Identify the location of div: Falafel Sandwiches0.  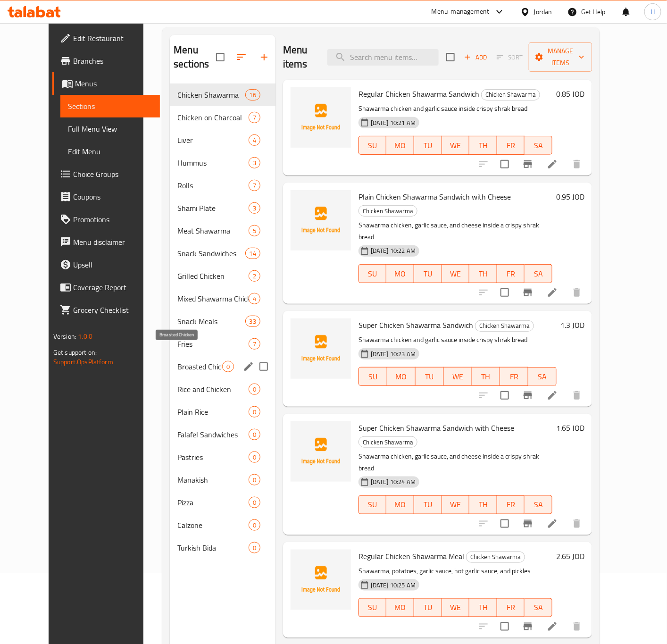
(223, 434).